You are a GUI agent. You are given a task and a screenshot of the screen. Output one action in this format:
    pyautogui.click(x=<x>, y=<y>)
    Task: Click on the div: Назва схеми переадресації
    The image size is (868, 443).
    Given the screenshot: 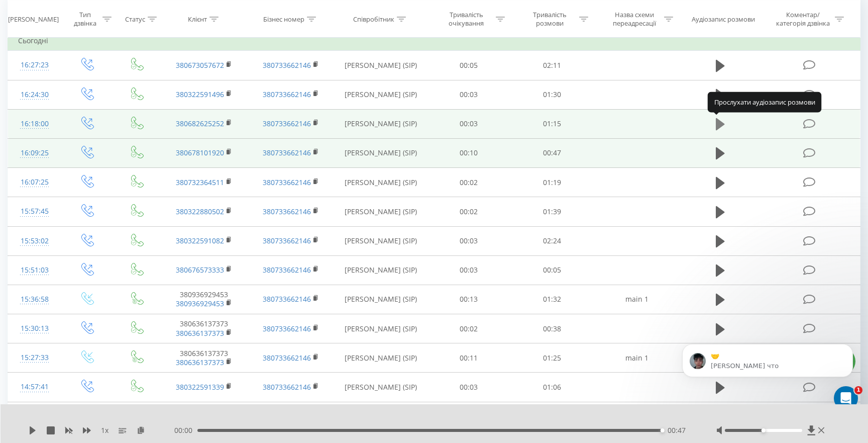 What is the action you would take?
    pyautogui.click(x=634, y=20)
    